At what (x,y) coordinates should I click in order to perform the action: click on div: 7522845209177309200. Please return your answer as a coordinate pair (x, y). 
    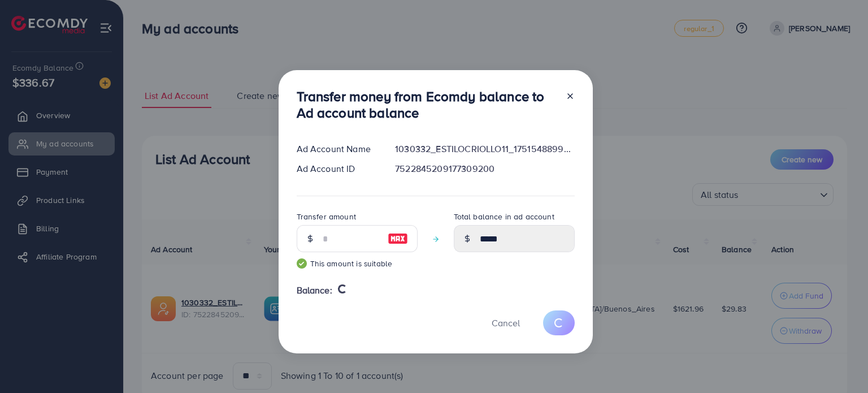
    Looking at the image, I should click on (484, 169).